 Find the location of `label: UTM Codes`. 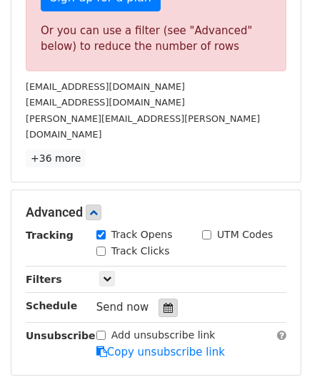

label: UTM Codes is located at coordinates (245, 235).